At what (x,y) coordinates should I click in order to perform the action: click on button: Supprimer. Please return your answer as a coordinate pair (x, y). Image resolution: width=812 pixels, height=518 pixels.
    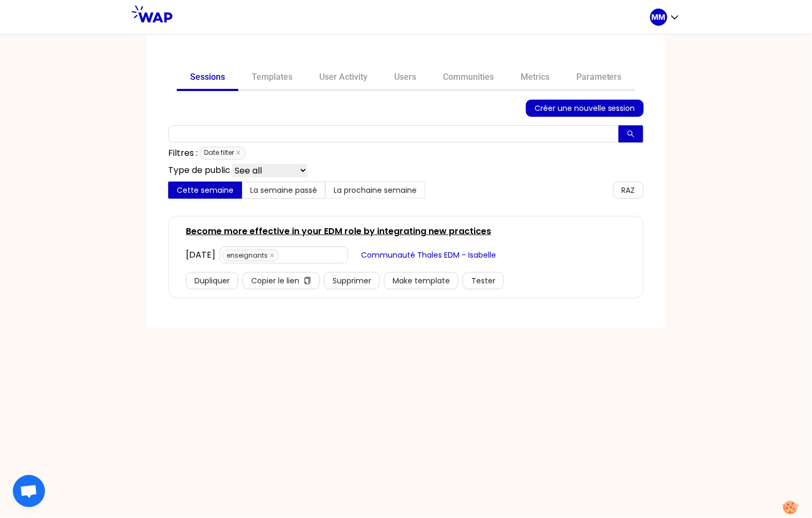
    Looking at the image, I should click on (352, 281).